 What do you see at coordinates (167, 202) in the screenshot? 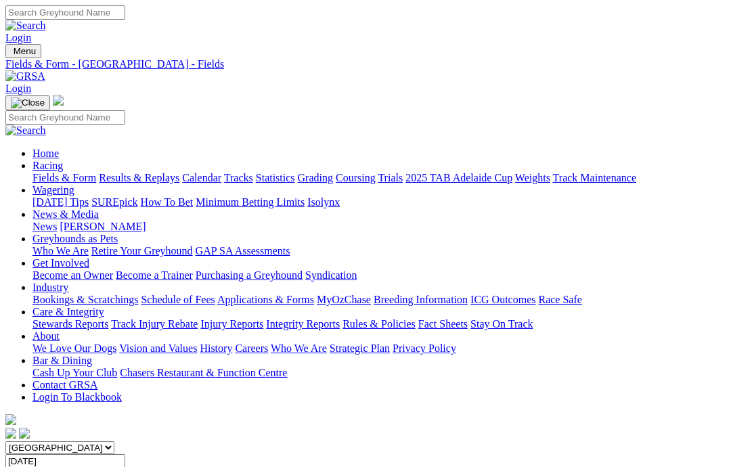
I see `a: How To Bet` at bounding box center [167, 202].